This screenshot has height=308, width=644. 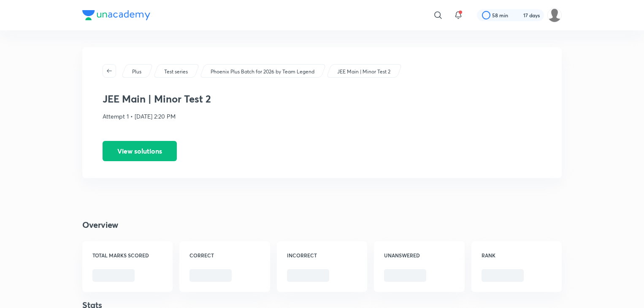 I want to click on a: JEE Main | Minor Test 2, so click(x=364, y=72).